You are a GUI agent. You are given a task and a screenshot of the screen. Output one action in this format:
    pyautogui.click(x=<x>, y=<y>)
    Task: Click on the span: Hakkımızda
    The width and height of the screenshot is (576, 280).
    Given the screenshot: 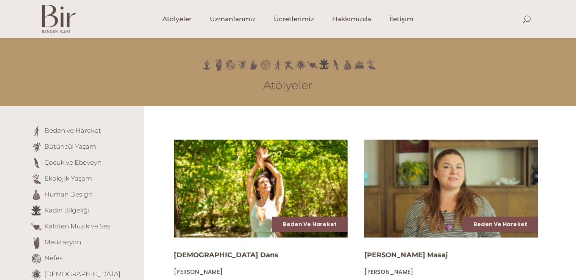 What is the action you would take?
    pyautogui.click(x=352, y=19)
    